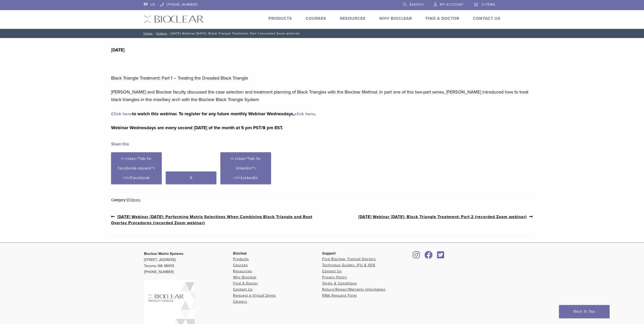 Image resolution: width=644 pixels, height=324 pixels. Describe the element at coordinates (322, 200) in the screenshot. I see `div: Category:` at that location.